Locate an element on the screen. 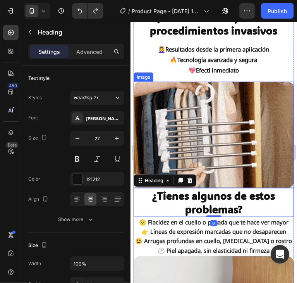  strong: ¿Tienes algunos de estos problemas? is located at coordinates (80, 180).